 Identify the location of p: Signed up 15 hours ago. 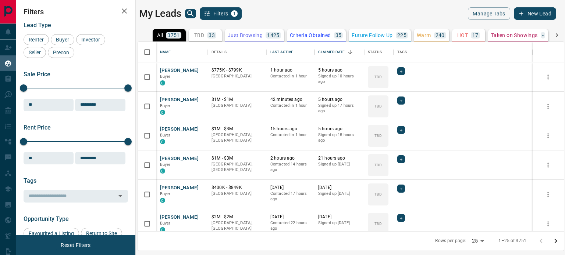
(339, 138).